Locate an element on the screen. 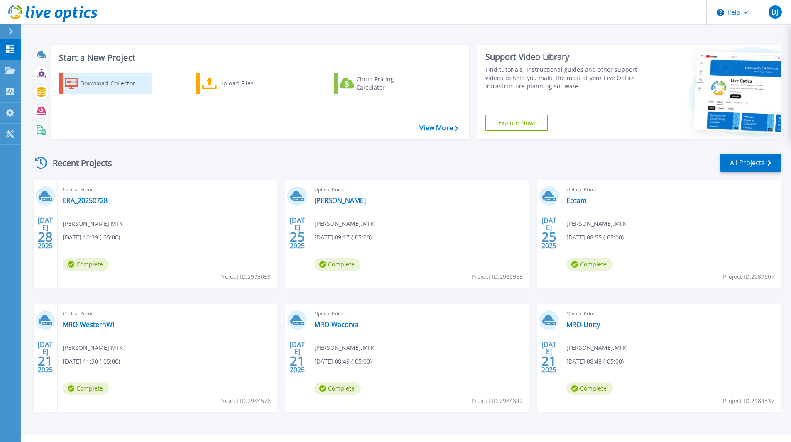  div: Cloud Pricing Calculator is located at coordinates (390, 84).